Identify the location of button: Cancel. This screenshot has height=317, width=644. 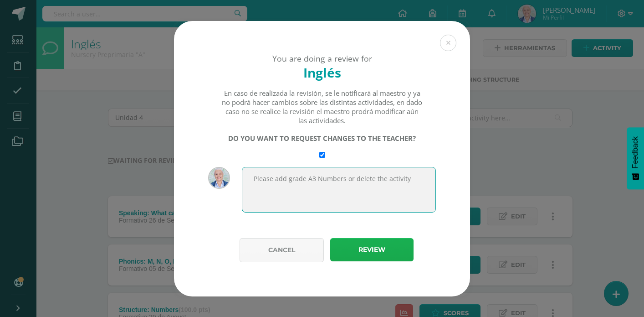
(281, 250).